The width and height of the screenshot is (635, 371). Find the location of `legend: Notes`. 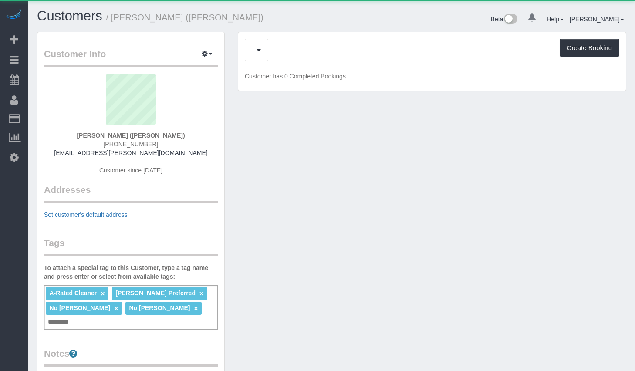

legend: Notes is located at coordinates (131, 357).